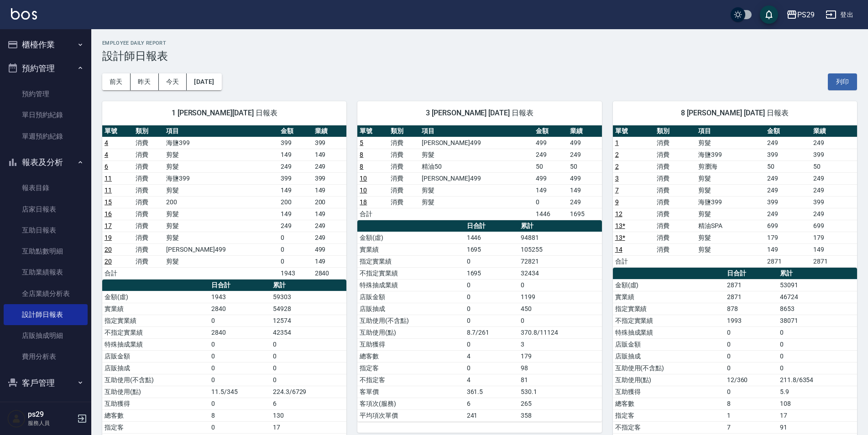 This screenshot has height=435, width=868. I want to click on td: 211.8/6354, so click(817, 380).